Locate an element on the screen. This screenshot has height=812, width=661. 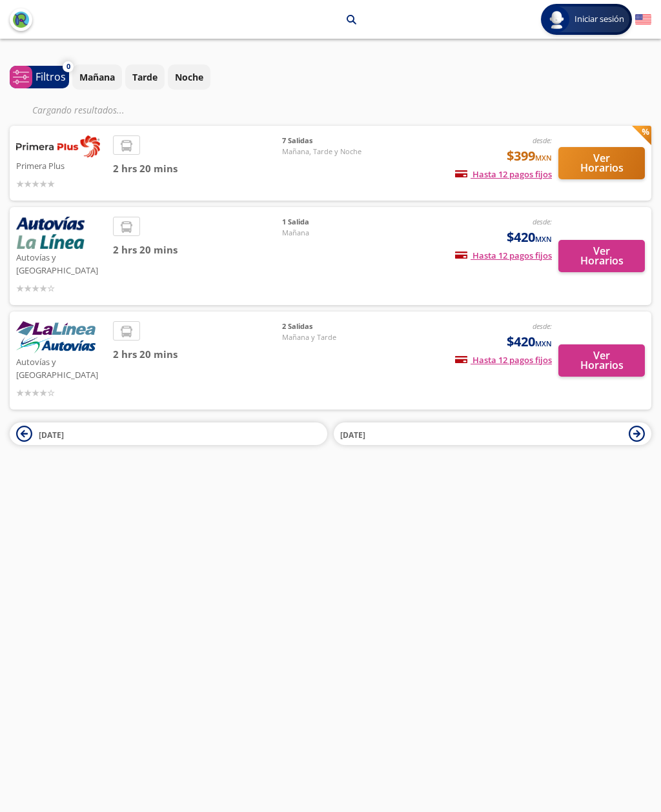
p: Mañana is located at coordinates (97, 76).